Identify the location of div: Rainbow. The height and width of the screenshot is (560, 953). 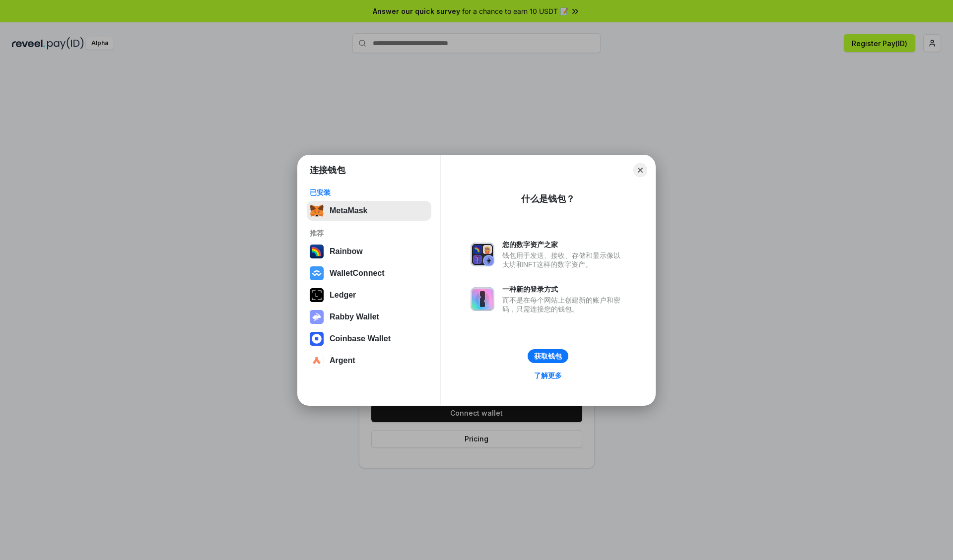
(346, 251).